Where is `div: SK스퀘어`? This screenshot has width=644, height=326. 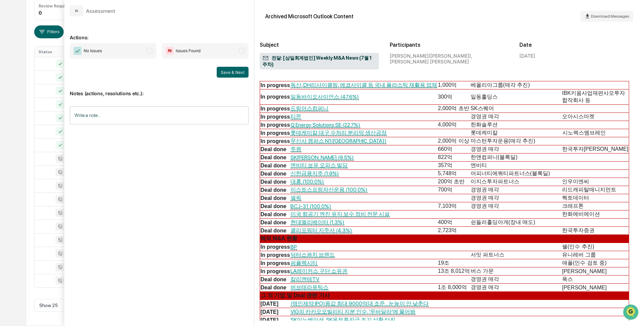 div: SK스퀘어 is located at coordinates (516, 108).